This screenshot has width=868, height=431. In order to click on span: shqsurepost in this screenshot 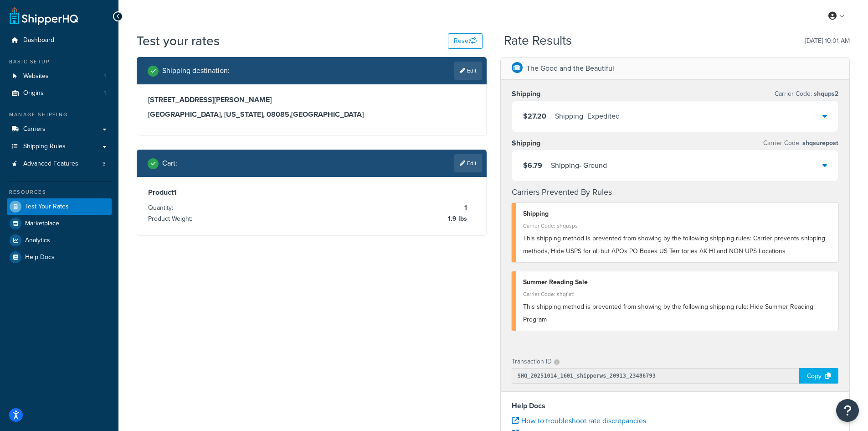, I will do `click(819, 143)`.